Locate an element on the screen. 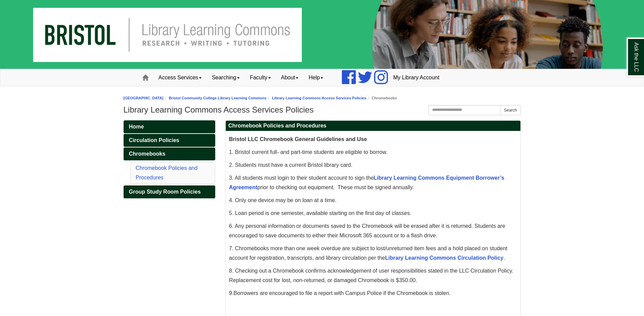 Image resolution: width=644 pixels, height=316 pixels. span: Bristol LLC Chromebook General Guidelines and Use is located at coordinates (298, 139).